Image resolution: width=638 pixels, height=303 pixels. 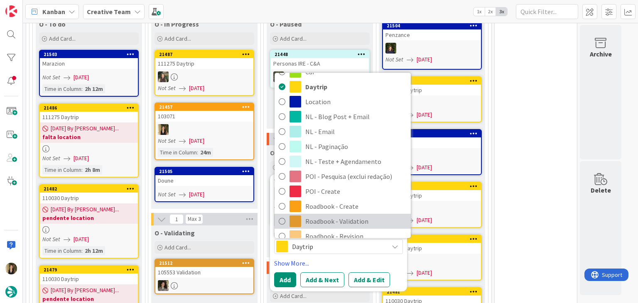 What do you see at coordinates (163, 286) in the screenshot?
I see `img: MS` at bounding box center [163, 286].